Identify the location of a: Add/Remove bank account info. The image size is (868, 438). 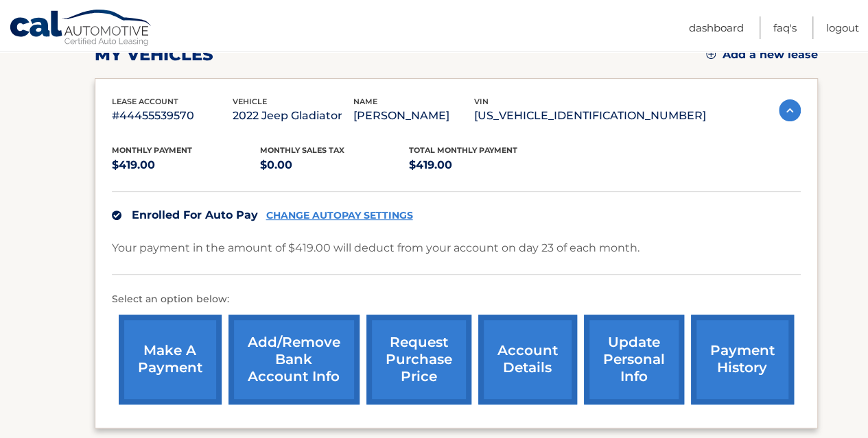
(293, 359).